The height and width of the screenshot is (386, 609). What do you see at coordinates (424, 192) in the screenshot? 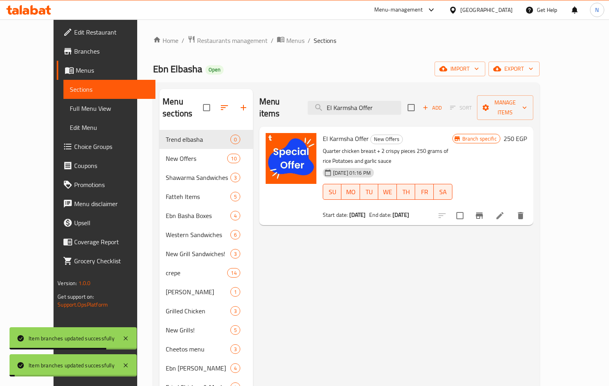
I see `span: FR` at bounding box center [424, 192].